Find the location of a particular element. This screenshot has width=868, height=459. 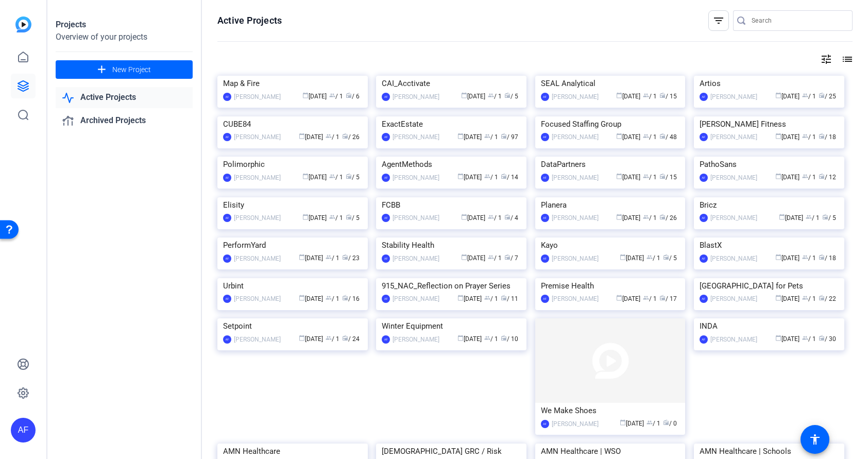

span: / 4 is located at coordinates (511, 218).